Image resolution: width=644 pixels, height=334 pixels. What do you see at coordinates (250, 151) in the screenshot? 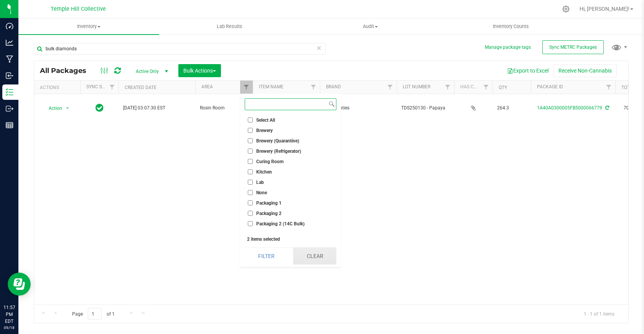
I see `input: Brewery (Refrigerator)` at bounding box center [250, 151].